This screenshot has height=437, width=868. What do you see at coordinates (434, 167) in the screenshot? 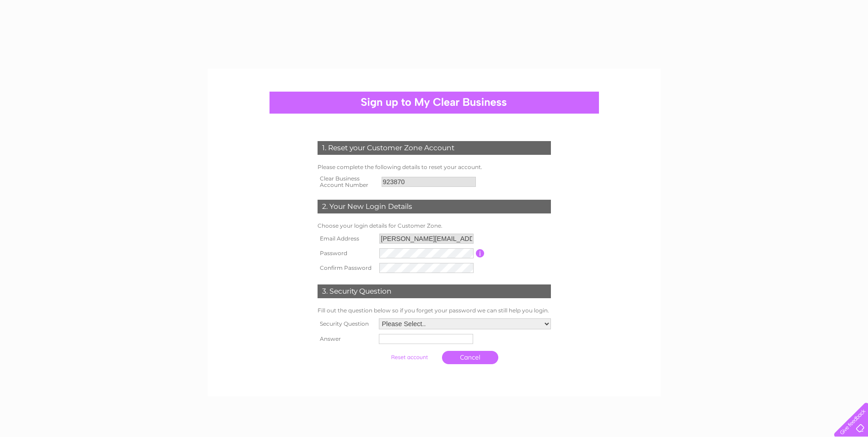
I see `td: Please complete the following details to reset your account.` at bounding box center [434, 167].